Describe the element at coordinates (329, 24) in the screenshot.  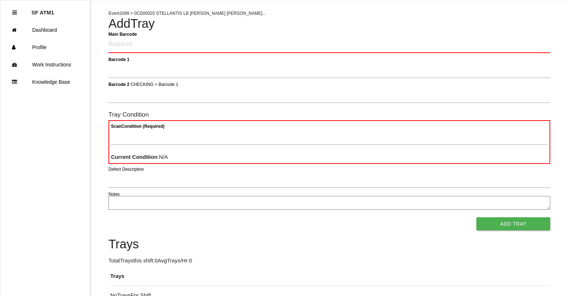
I see `h4: Add Tray` at that location.